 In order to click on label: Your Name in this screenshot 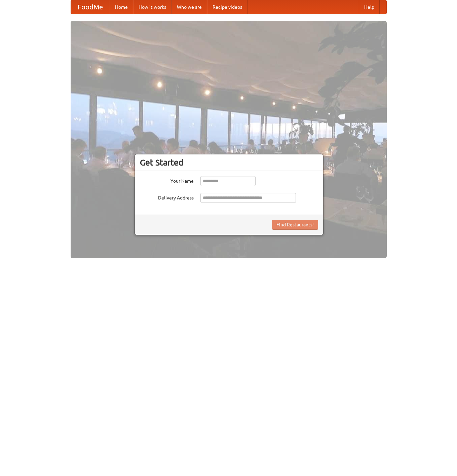, I will do `click(166, 180)`.